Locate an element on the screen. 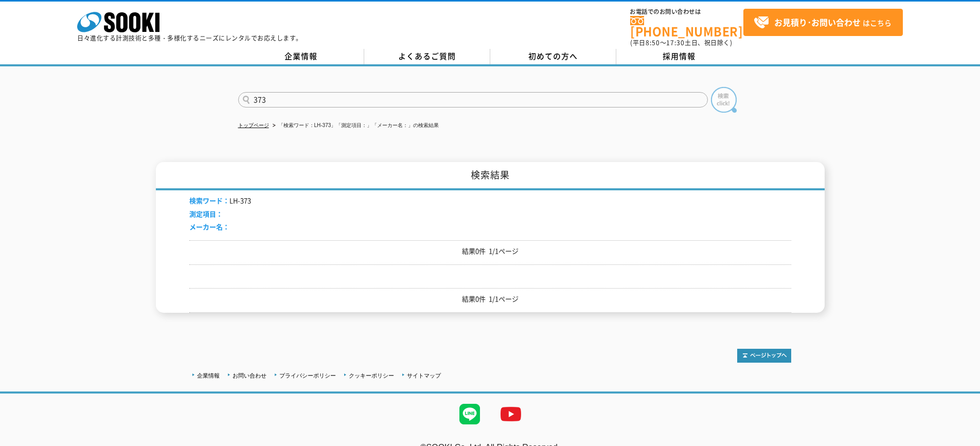 Image resolution: width=980 pixels, height=446 pixels. input: 商品名、型式、NETIS番号を入力してください is located at coordinates (473, 100).